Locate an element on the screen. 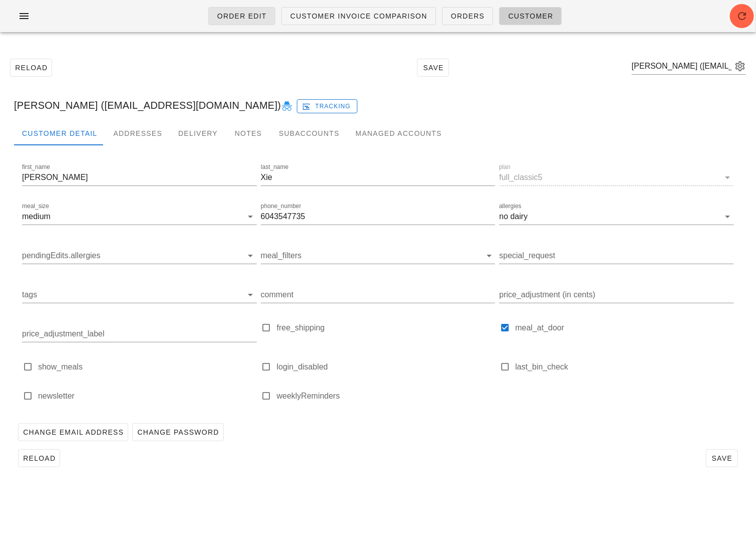  button: Tracking is located at coordinates (327, 107).